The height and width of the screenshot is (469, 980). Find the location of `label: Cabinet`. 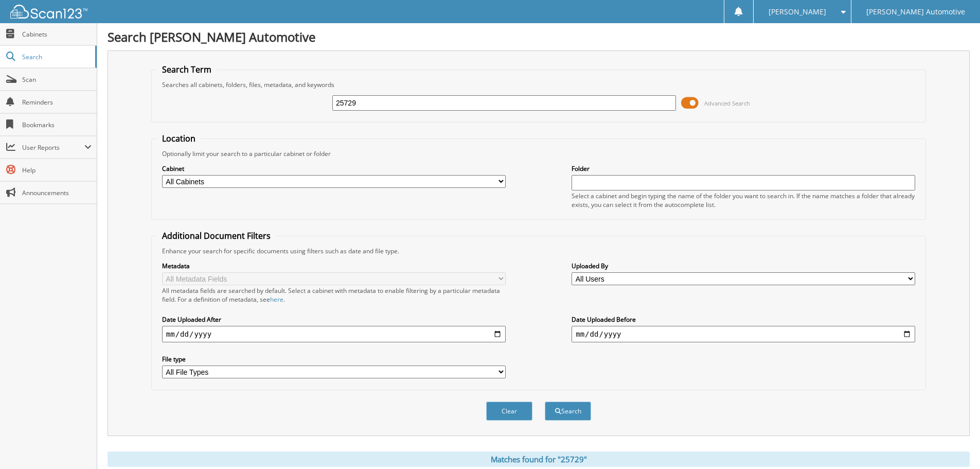

label: Cabinet is located at coordinates (333, 168).